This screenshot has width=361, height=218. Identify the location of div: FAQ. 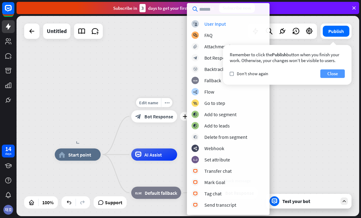
(208, 35).